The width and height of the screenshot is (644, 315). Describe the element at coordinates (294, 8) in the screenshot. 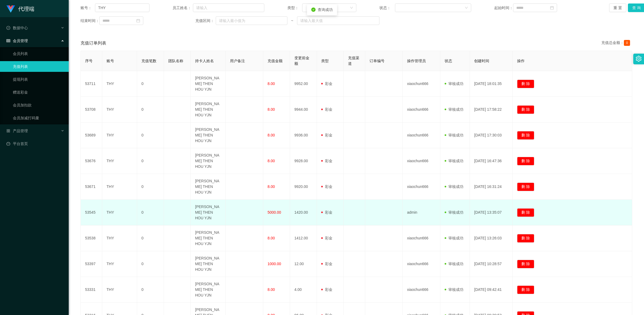

I see `span: 类型：` at that location.